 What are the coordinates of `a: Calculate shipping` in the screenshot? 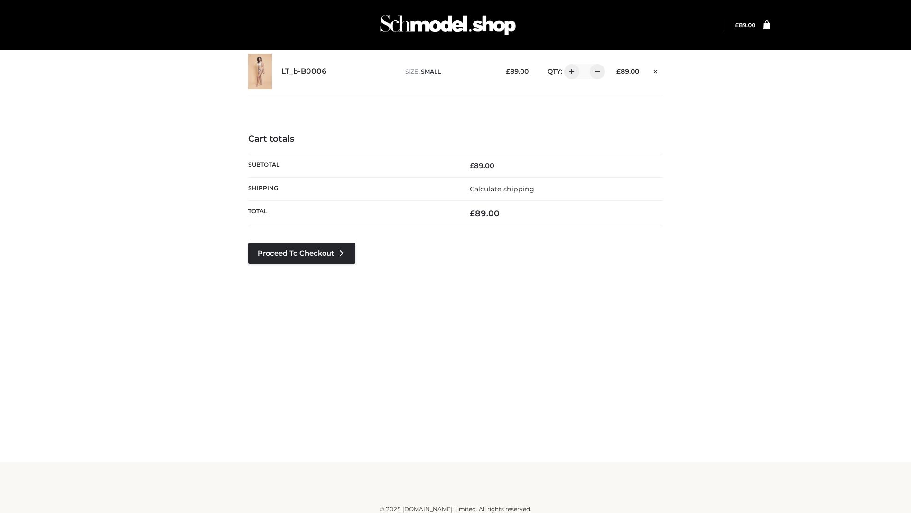 It's located at (502, 189).